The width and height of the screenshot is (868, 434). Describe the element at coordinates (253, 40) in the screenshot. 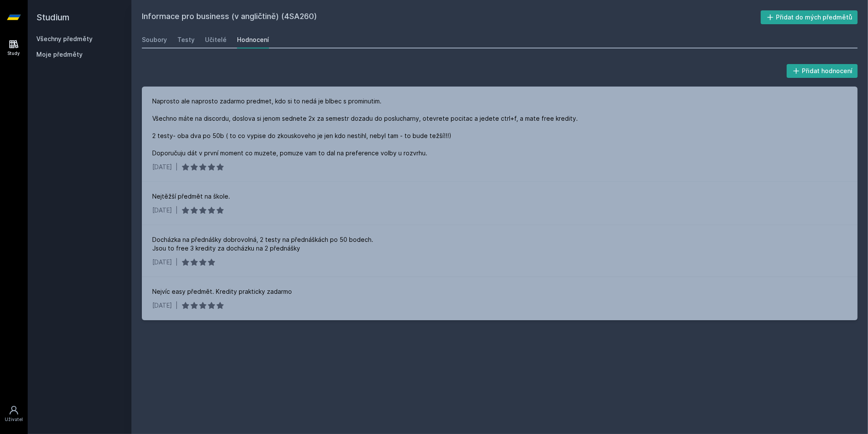

I see `div: Hodnocení` at that location.